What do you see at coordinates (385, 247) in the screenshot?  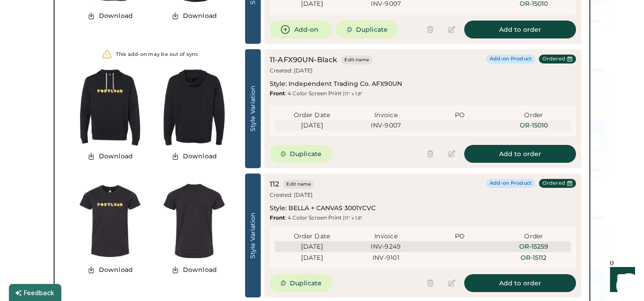 I see `div: INV-9249` at bounding box center [385, 247].